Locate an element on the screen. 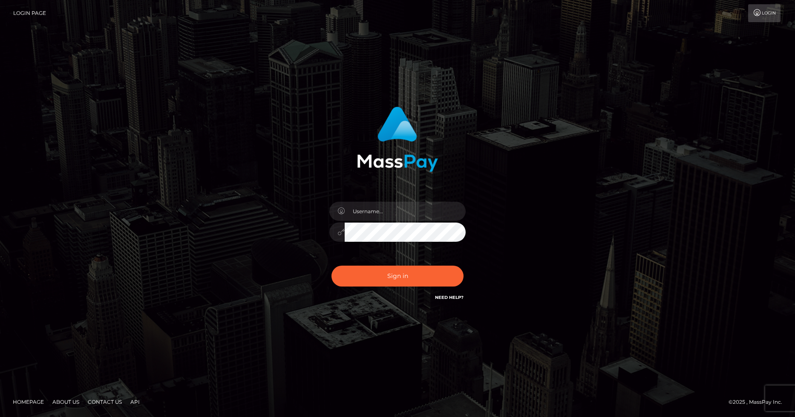 The image size is (795, 417). a: Login is located at coordinates (765, 13).